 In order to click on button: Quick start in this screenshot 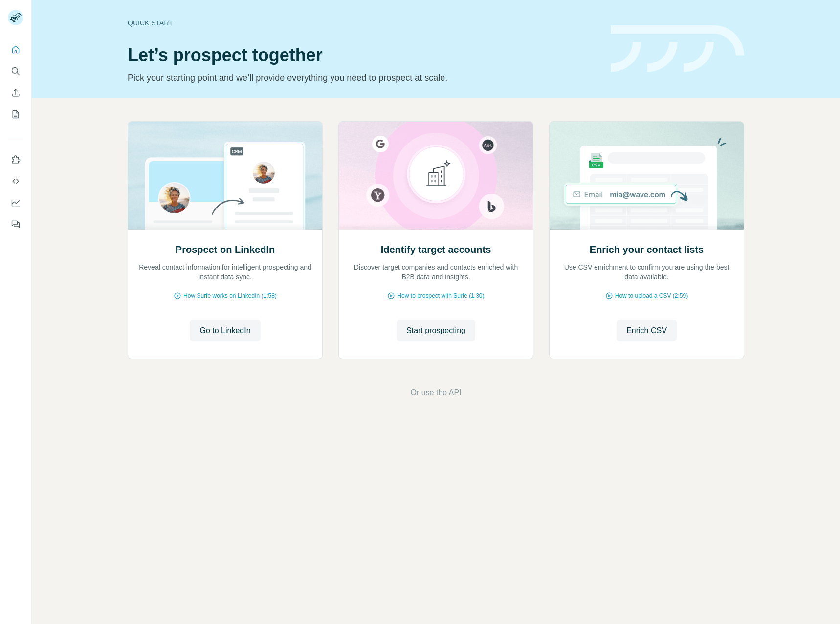, I will do `click(16, 50)`.